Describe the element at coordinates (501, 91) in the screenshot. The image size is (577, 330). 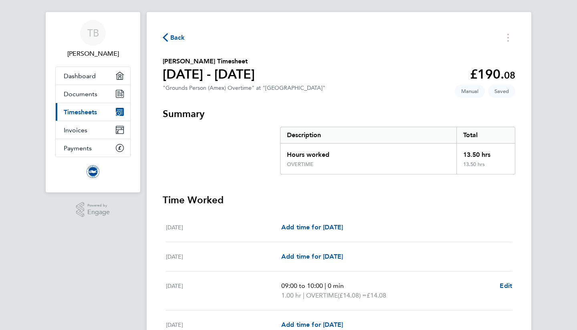
I see `span: This timesheet is Saved.` at that location.